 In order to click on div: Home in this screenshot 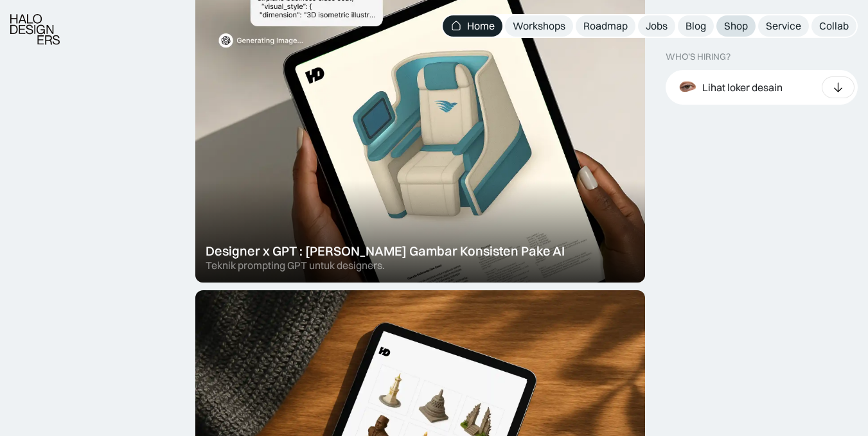, I will do `click(481, 26)`.